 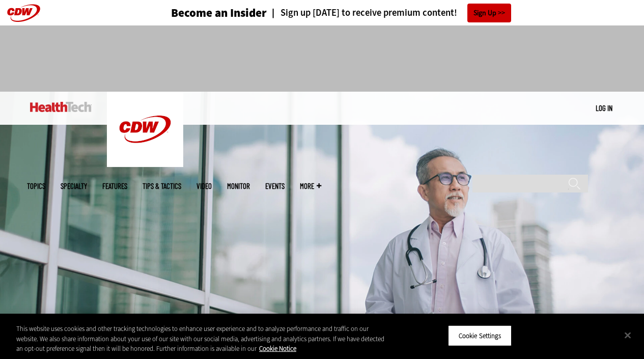 What do you see at coordinates (311, 186) in the screenshot?
I see `span: More` at bounding box center [311, 186].